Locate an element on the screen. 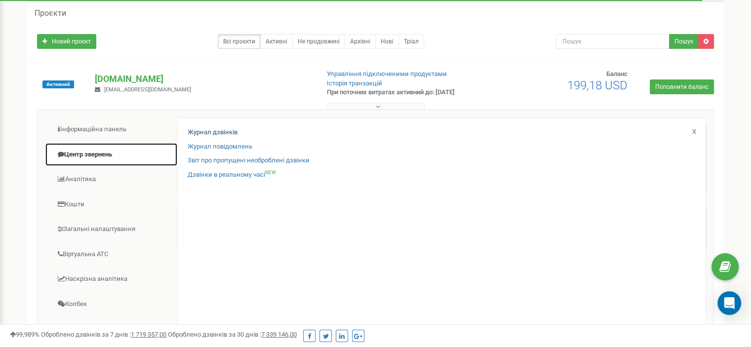 Image resolution: width=751 pixels, height=347 pixels. a: Центр звернень is located at coordinates (111, 155).